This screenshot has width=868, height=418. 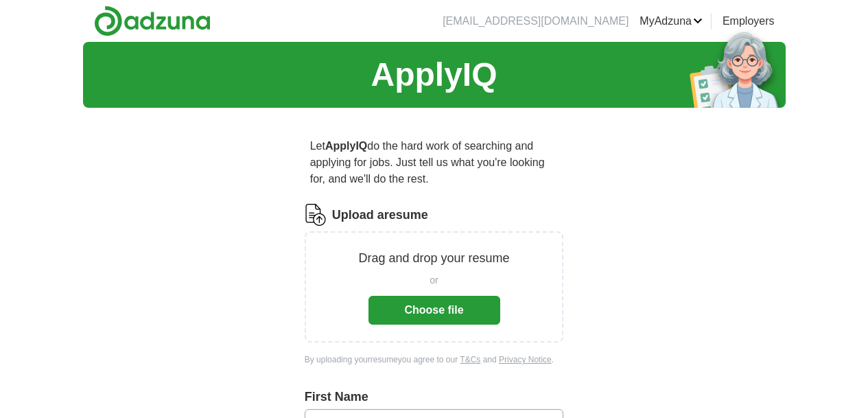 What do you see at coordinates (434, 280) in the screenshot?
I see `span: or` at bounding box center [434, 280].